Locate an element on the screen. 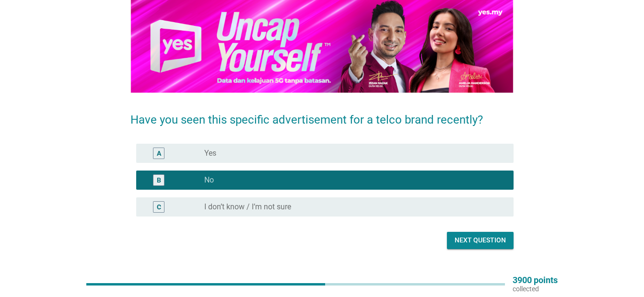  label: No is located at coordinates (209, 180).